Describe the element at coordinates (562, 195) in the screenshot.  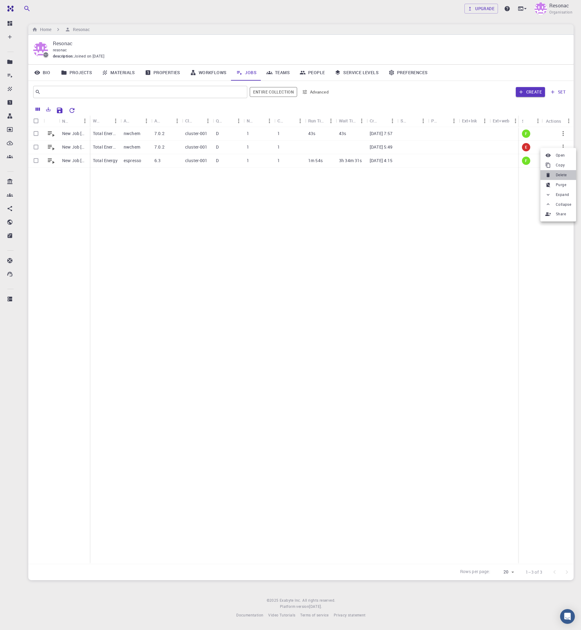
I see `span: Expand` at that location.